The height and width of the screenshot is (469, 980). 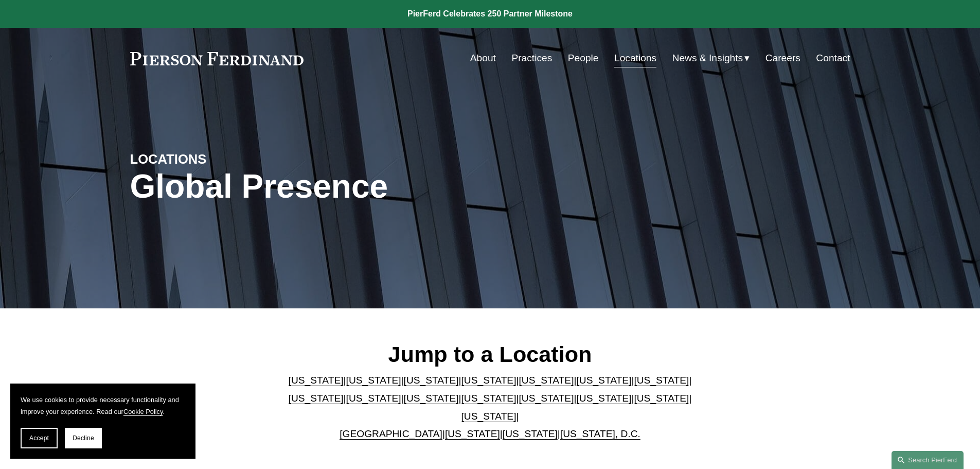 I want to click on a: Practices, so click(x=532, y=58).